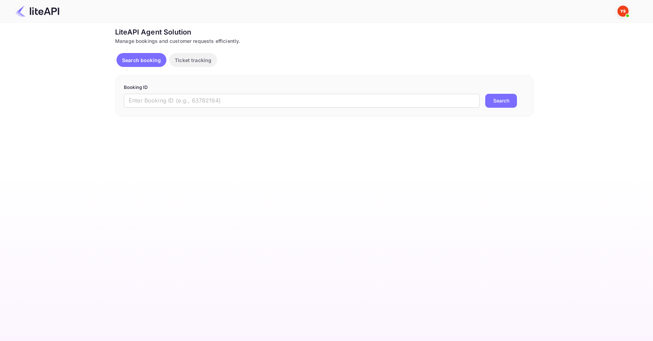 The image size is (653, 341). I want to click on p: Ticket tracking, so click(193, 60).